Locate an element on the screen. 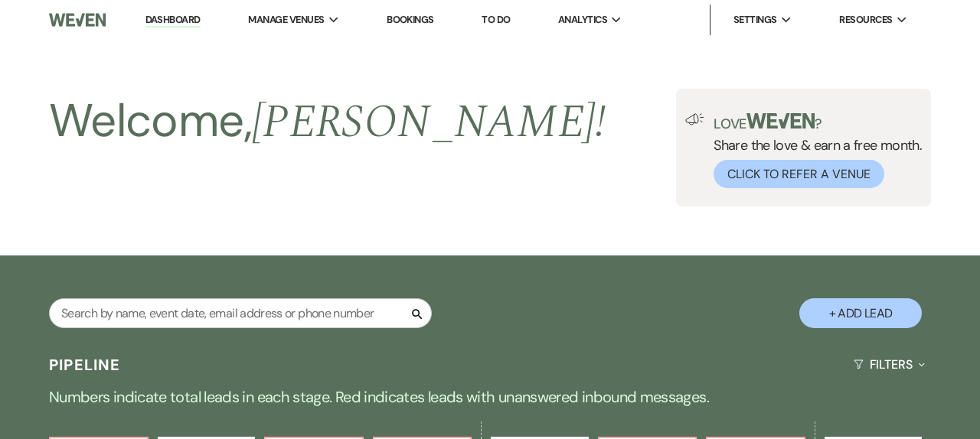 The image size is (980, 439). a: To Do is located at coordinates (495, 19).